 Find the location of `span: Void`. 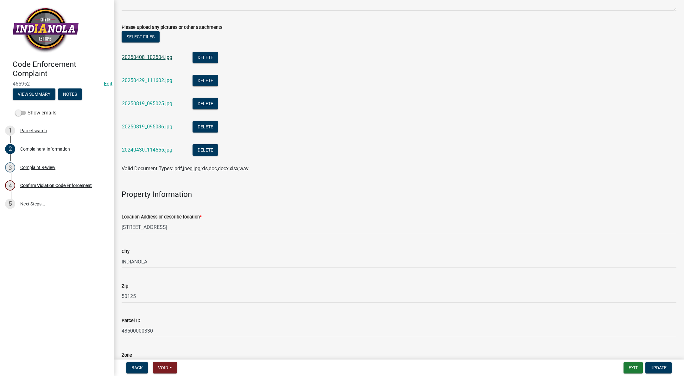

span: Void is located at coordinates (163, 367).